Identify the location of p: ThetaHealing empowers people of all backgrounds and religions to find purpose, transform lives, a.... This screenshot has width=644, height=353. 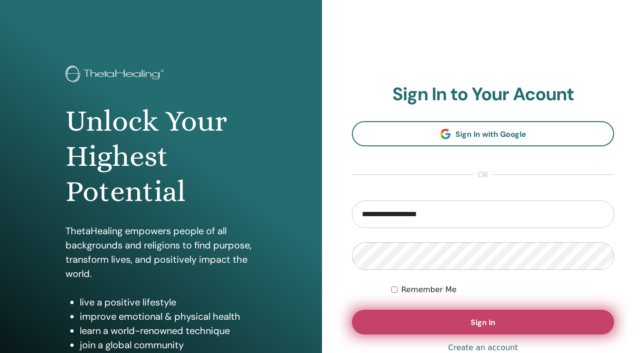
(161, 253).